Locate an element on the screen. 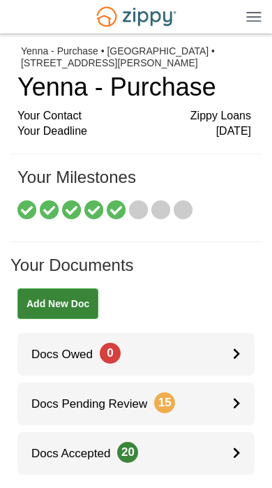 The image size is (272, 488). h1: Yenna - Purchase is located at coordinates (134, 87).